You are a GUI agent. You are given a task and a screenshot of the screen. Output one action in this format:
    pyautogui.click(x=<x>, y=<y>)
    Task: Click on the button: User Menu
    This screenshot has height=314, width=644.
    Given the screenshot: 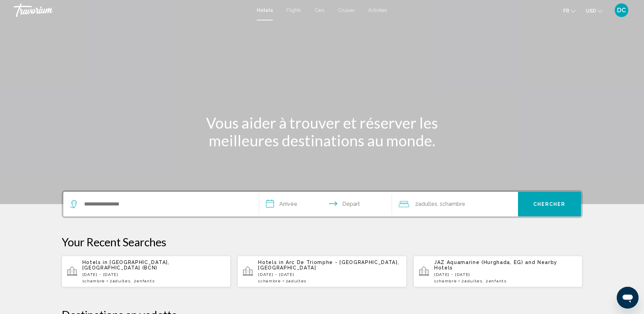 What is the action you would take?
    pyautogui.click(x=621, y=10)
    